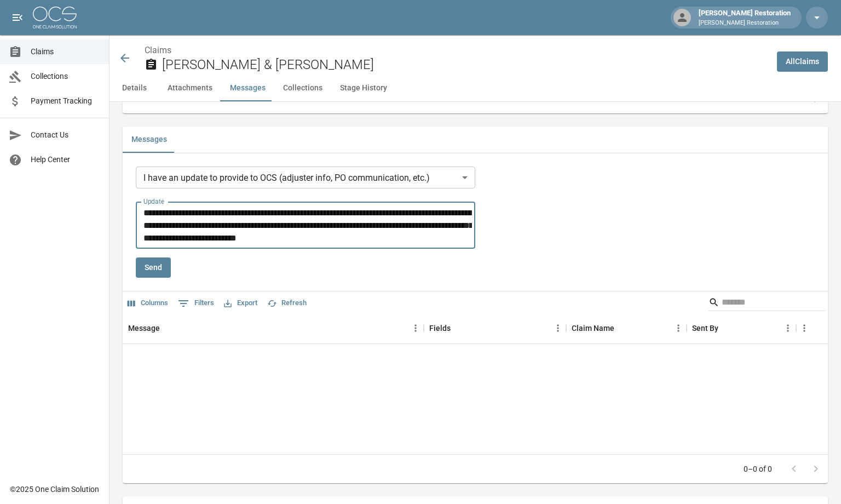 The width and height of the screenshot is (841, 504). I want to click on div: related-list tabs, so click(475, 139).